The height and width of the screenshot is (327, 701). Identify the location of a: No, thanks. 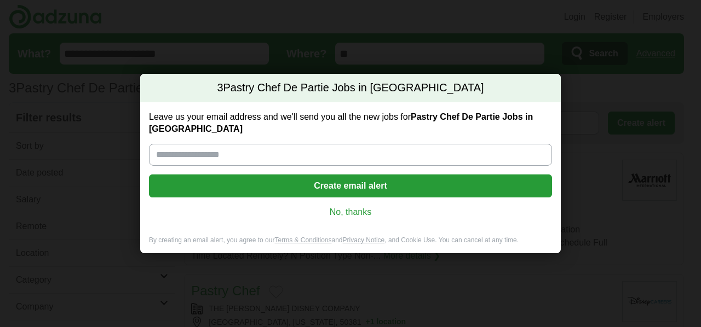
(350, 212).